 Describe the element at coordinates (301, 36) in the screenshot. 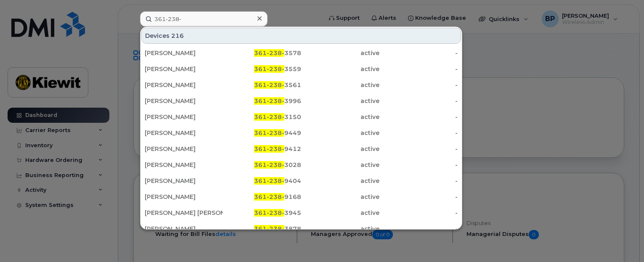

I see `div: Devices` at that location.